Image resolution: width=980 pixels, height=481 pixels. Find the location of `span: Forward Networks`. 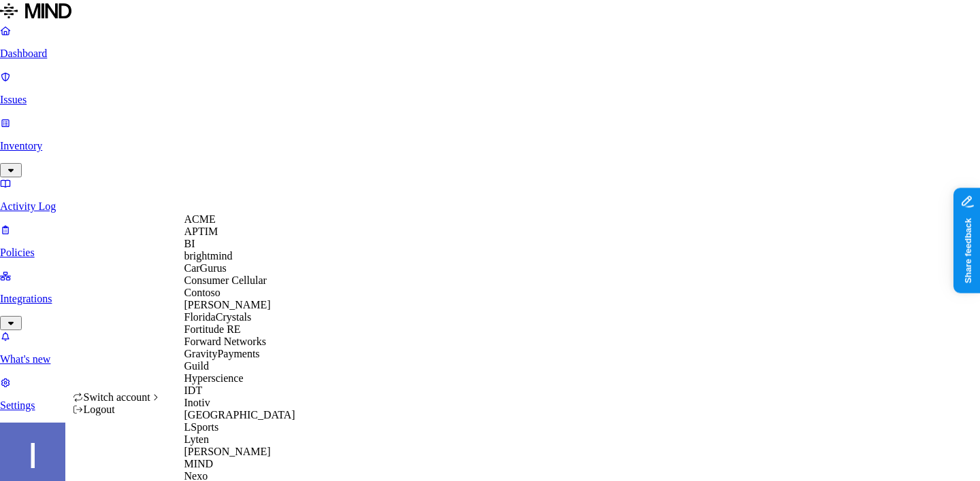

span: Forward Networks is located at coordinates (225, 341).